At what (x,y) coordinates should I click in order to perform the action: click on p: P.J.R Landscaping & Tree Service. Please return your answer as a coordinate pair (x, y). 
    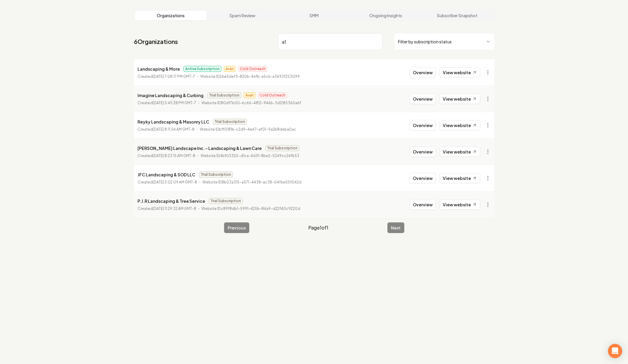
    Looking at the image, I should click on (171, 201).